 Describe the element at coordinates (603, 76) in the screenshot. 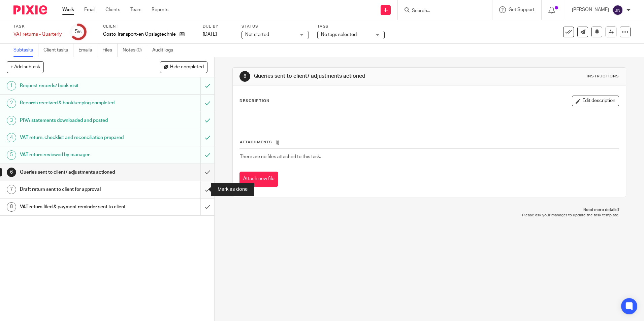

I see `div: Instructions` at that location.